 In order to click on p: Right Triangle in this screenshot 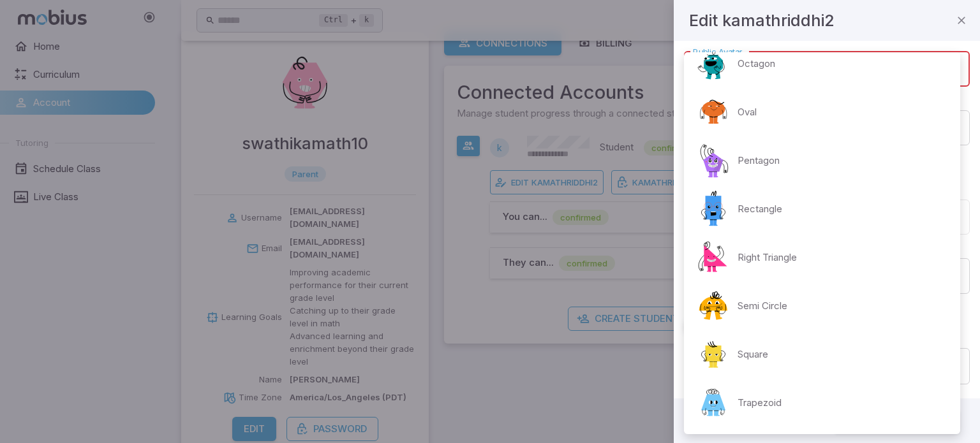, I will do `click(767, 258)`.